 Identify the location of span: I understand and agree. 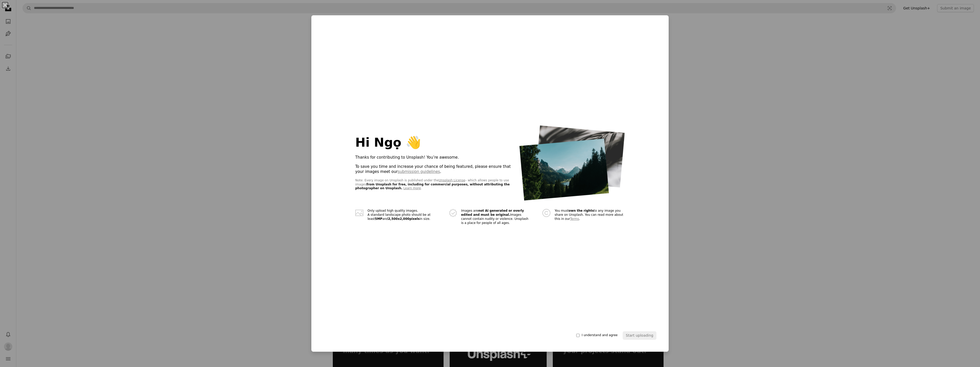
(599, 335).